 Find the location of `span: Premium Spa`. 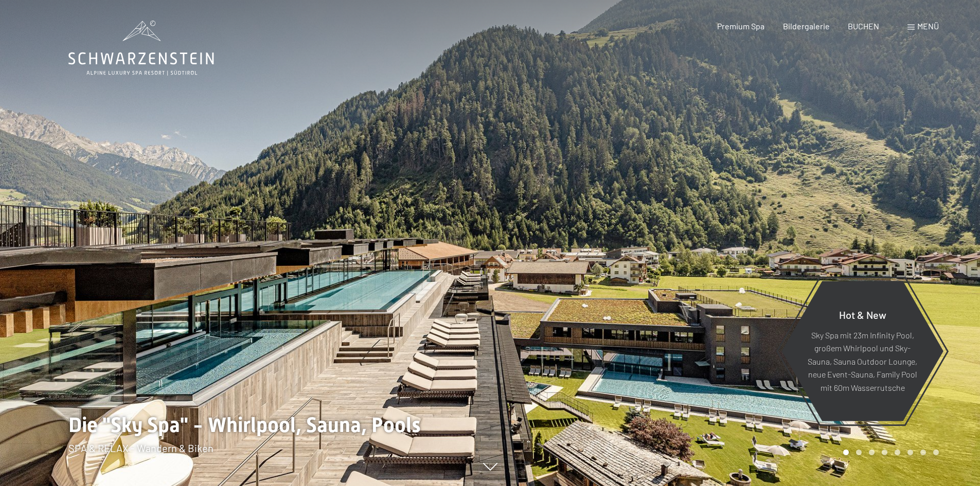

span: Premium Spa is located at coordinates (741, 26).